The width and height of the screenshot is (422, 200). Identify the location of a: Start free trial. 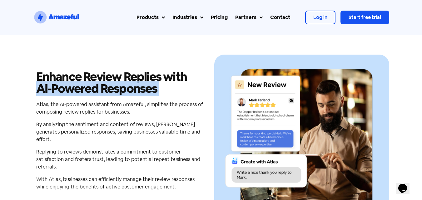
(365, 17).